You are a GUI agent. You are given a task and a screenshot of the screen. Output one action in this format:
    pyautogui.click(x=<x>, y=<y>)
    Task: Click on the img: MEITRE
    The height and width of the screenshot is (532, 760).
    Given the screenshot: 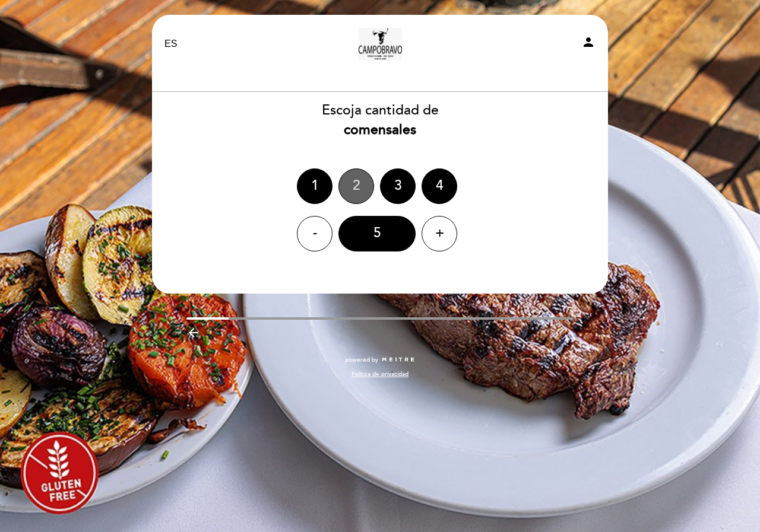 What is the action you would take?
    pyautogui.click(x=398, y=360)
    